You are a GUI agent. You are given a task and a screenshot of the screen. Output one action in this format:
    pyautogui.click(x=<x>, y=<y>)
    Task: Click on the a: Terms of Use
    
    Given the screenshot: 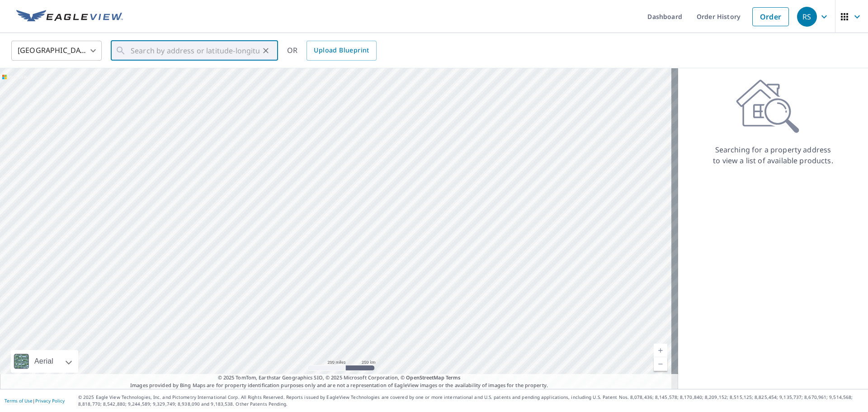 What is the action you would take?
    pyautogui.click(x=18, y=401)
    